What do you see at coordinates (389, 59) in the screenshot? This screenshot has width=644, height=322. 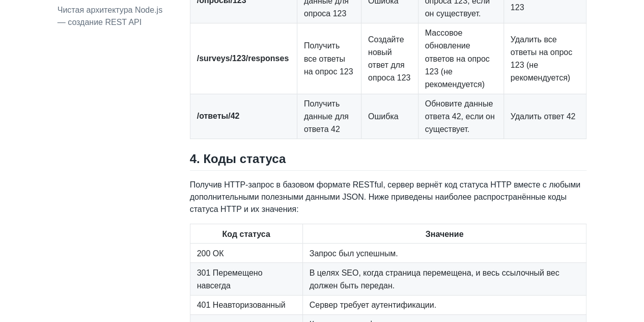 I see `font: Создайте новый ответ для опроса 123` at bounding box center [389, 59].